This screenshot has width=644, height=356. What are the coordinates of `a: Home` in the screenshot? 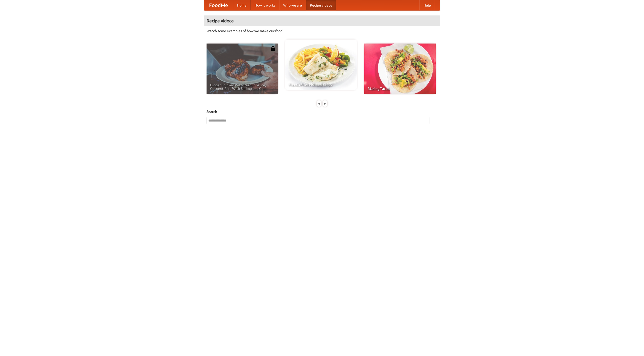 It's located at (242, 5).